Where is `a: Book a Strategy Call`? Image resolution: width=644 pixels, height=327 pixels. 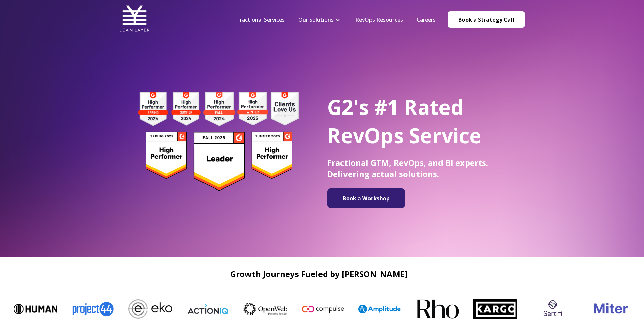
a: Book a Strategy Call is located at coordinates (486, 19).